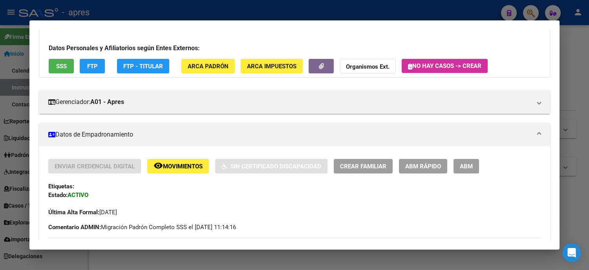 The image size is (589, 270). Describe the element at coordinates (95, 166) in the screenshot. I see `span: Enviar Credencial Digital` at that location.